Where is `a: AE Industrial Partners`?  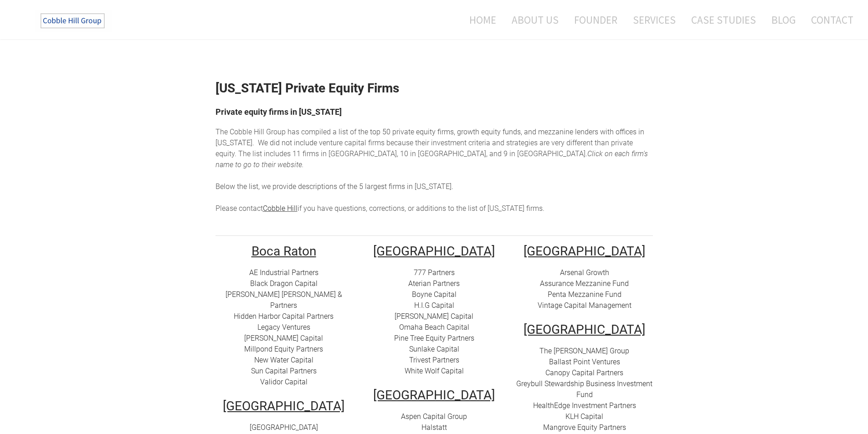 a: AE Industrial Partners is located at coordinates (284, 272).